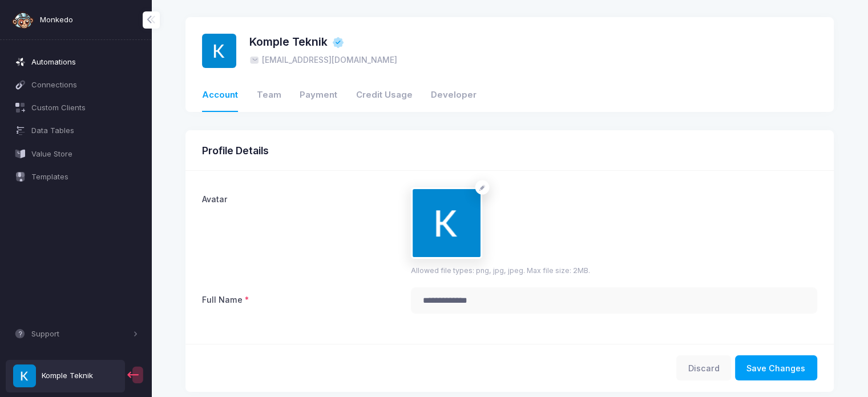 The height and width of the screenshot is (397, 868). Describe the element at coordinates (85, 177) in the screenshot. I see `span: Templates` at that location.